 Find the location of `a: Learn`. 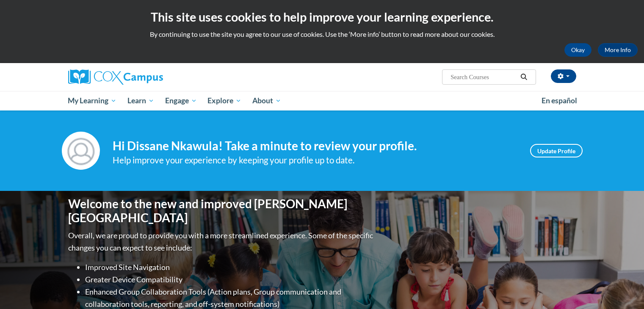

a: Learn is located at coordinates (141, 101).